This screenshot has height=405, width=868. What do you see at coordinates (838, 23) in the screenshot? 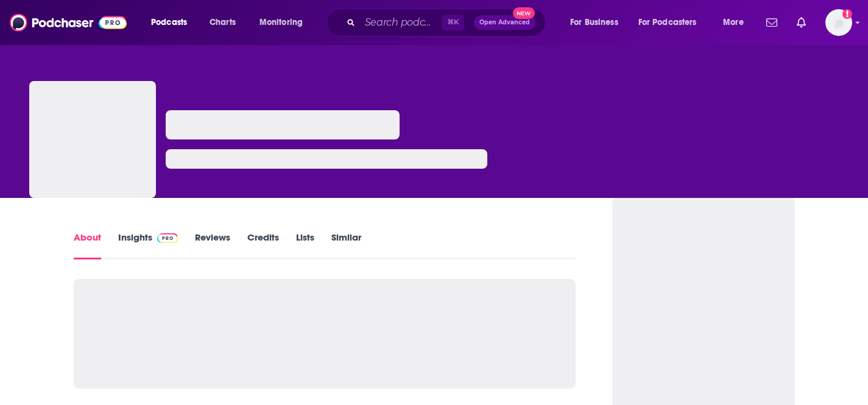
I see `img: User Profile` at bounding box center [838, 23].